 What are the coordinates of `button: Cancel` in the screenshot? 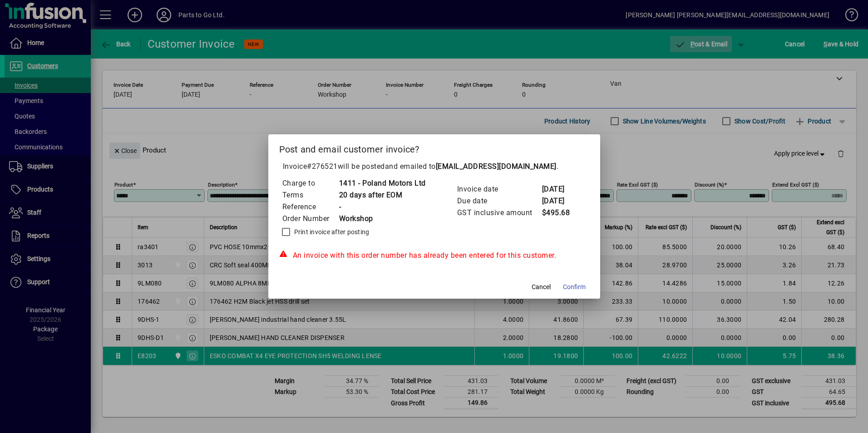 It's located at (541, 287).